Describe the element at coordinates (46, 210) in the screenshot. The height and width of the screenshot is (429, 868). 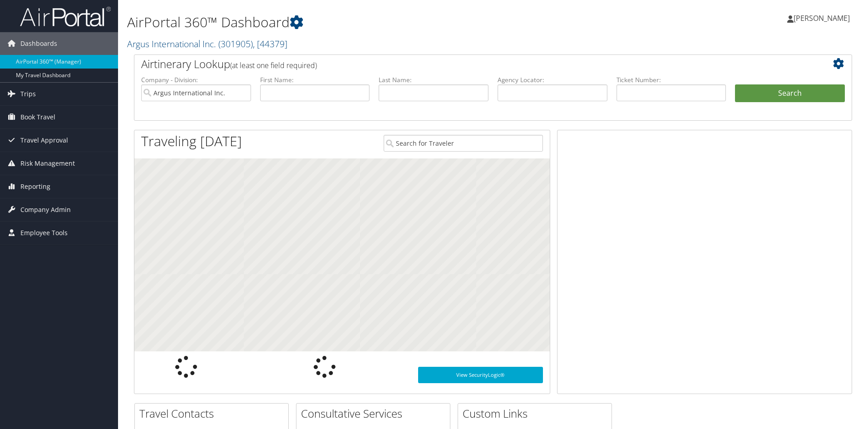
I see `span: Company Admin` at that location.